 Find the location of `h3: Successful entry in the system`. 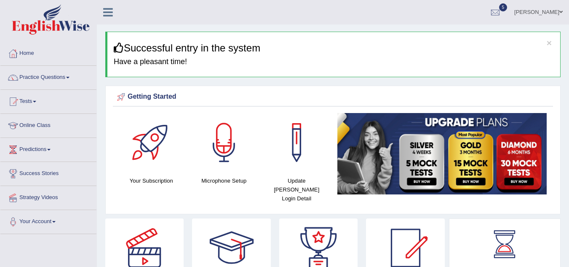

h3: Successful entry in the system is located at coordinates (334, 48).